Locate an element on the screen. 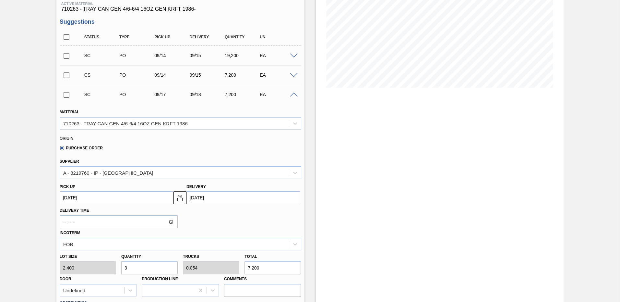 This screenshot has height=302, width=620. label: Material is located at coordinates (69, 112).